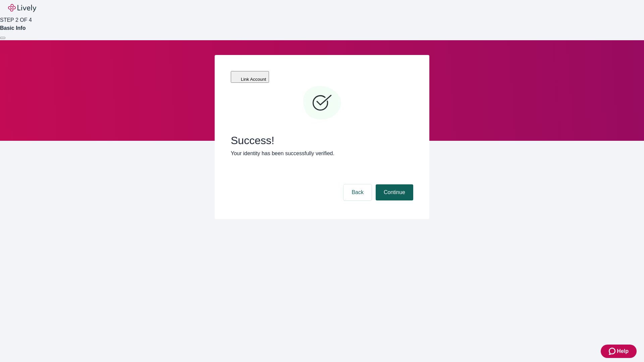  What do you see at coordinates (322, 104) in the screenshot?
I see `svg: Checkmark icon` at bounding box center [322, 104].